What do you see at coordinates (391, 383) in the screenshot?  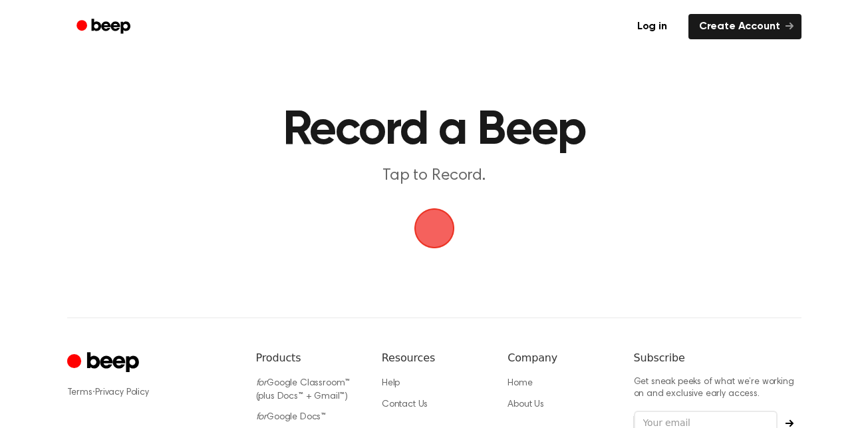 I see `a: Help` at bounding box center [391, 383].